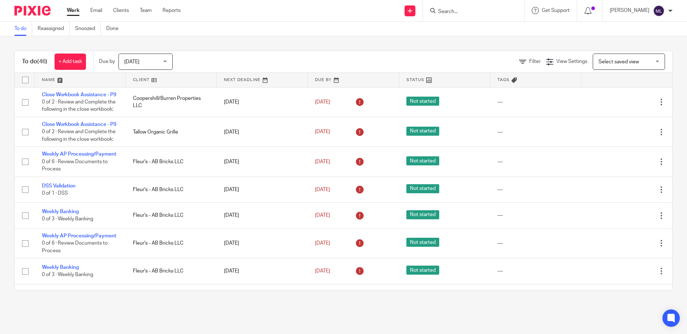 Image resolution: width=687 pixels, height=334 pixels. I want to click on a: Reports, so click(172, 10).